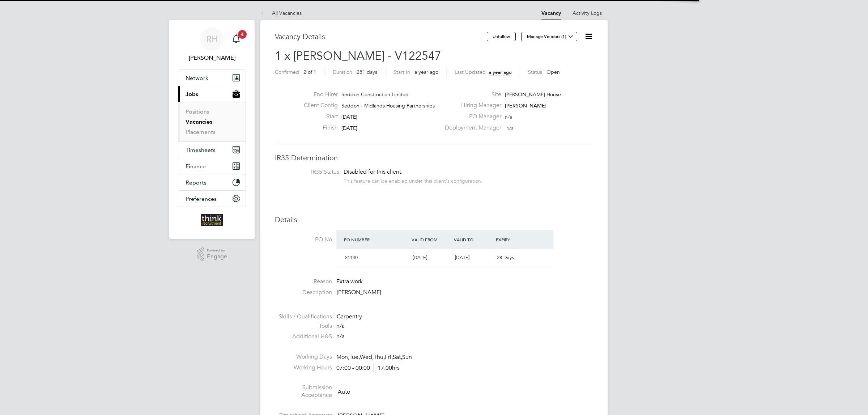  Describe the element at coordinates (212, 149) in the screenshot. I see `button: Timesheets` at that location.